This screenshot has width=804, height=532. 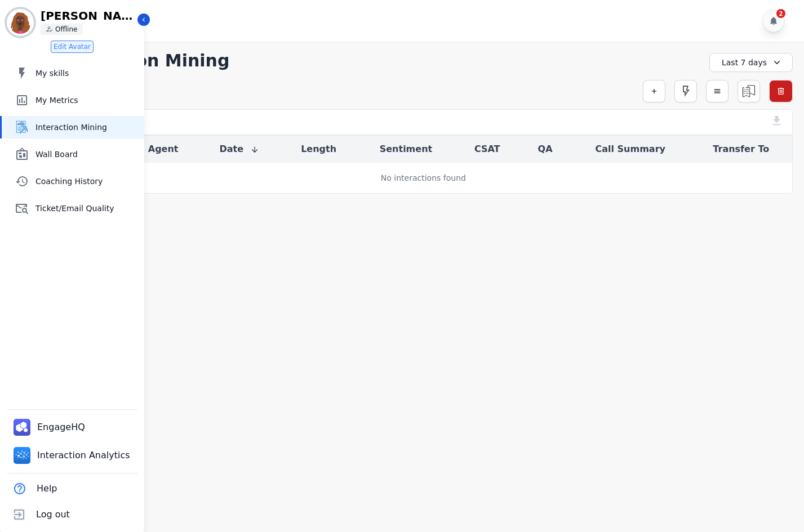 I want to click on a: Interaction Analytics, so click(x=73, y=456).